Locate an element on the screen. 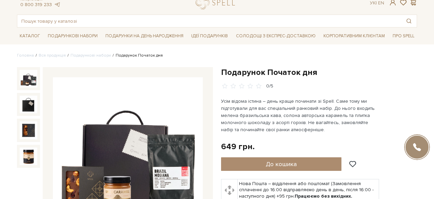  input: Пошук товару у каталозі is located at coordinates (209, 21).